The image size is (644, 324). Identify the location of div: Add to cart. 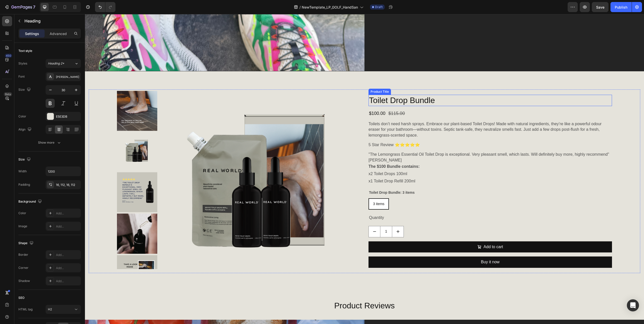
(408, 233).